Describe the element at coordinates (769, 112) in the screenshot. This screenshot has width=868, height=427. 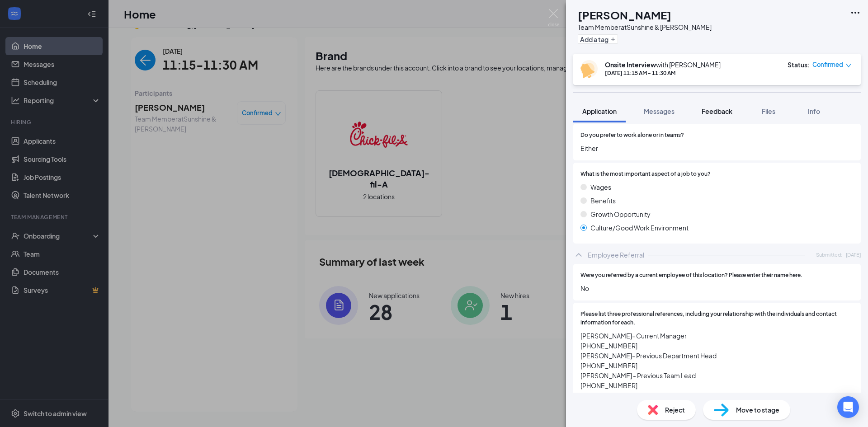
I see `span: Files` at that location.